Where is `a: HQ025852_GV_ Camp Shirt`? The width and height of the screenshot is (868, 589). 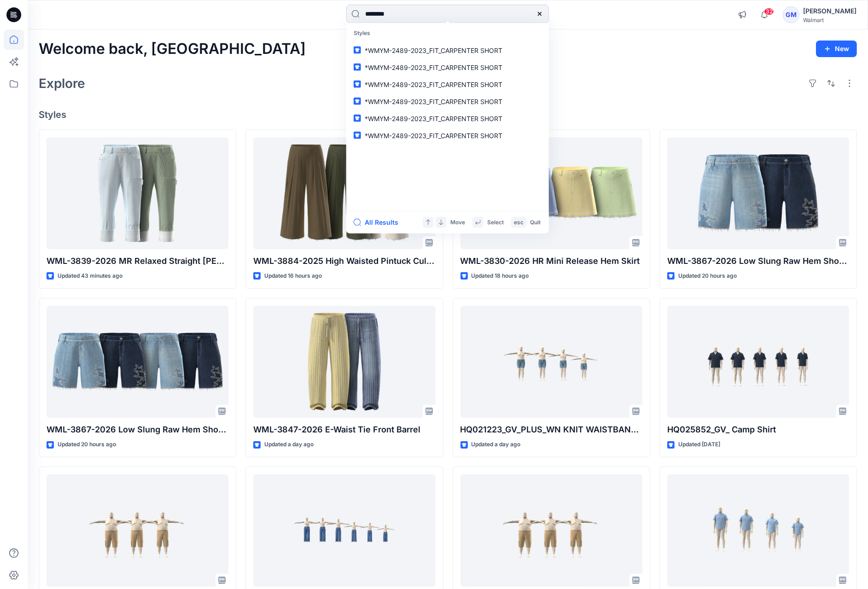
a: HQ025852_GV_ Camp Shirt is located at coordinates (758, 361).